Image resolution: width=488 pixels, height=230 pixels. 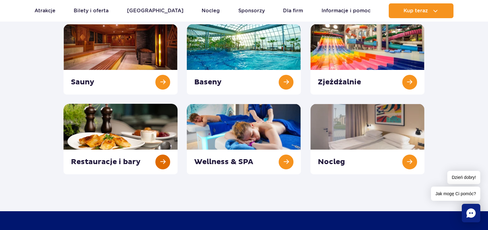 I want to click on a: Bilety i oferta, so click(x=91, y=11).